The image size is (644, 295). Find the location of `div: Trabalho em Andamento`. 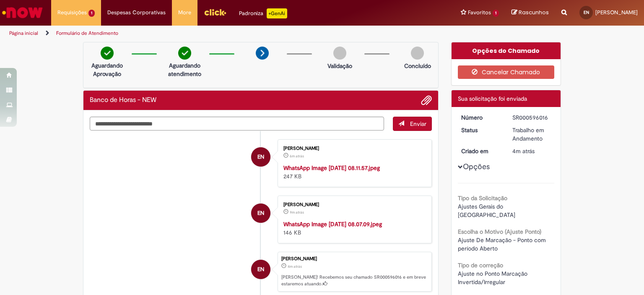

div: Trabalho em Andamento is located at coordinates (532, 134).